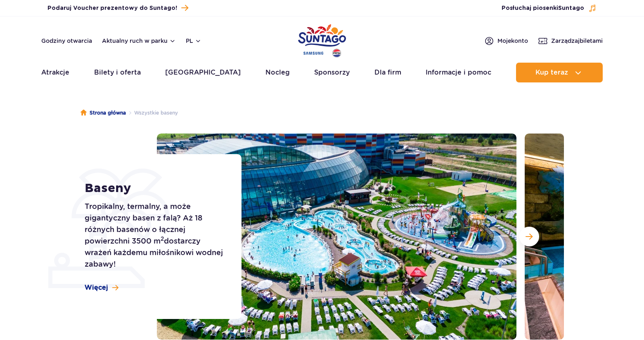  What do you see at coordinates (549, 8) in the screenshot?
I see `button: Posłuchaj piosenkiSuntago` at bounding box center [549, 8].